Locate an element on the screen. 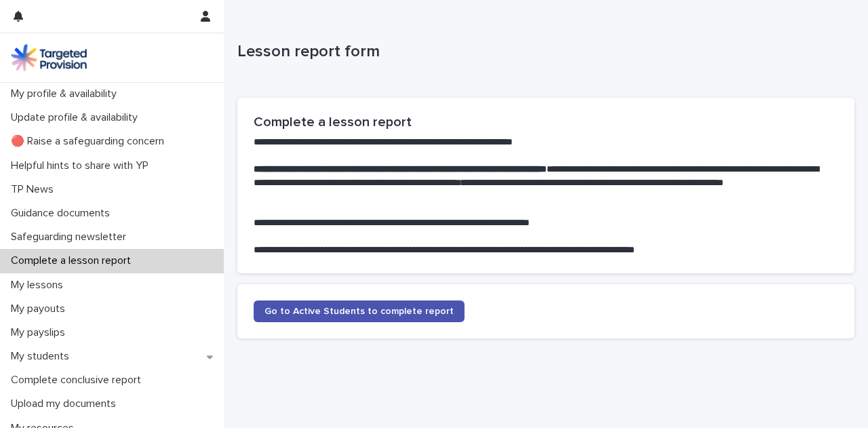 The height and width of the screenshot is (428, 868). p: Lesson report form is located at coordinates (543, 52).